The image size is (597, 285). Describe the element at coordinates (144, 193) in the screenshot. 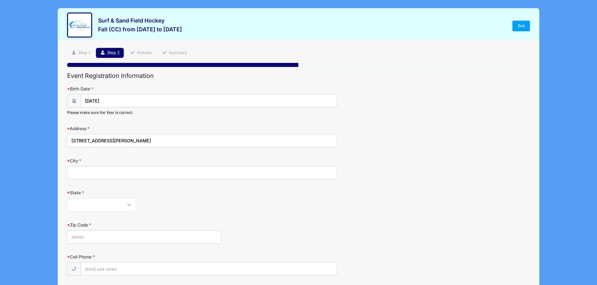

I see `label: State` at that location.